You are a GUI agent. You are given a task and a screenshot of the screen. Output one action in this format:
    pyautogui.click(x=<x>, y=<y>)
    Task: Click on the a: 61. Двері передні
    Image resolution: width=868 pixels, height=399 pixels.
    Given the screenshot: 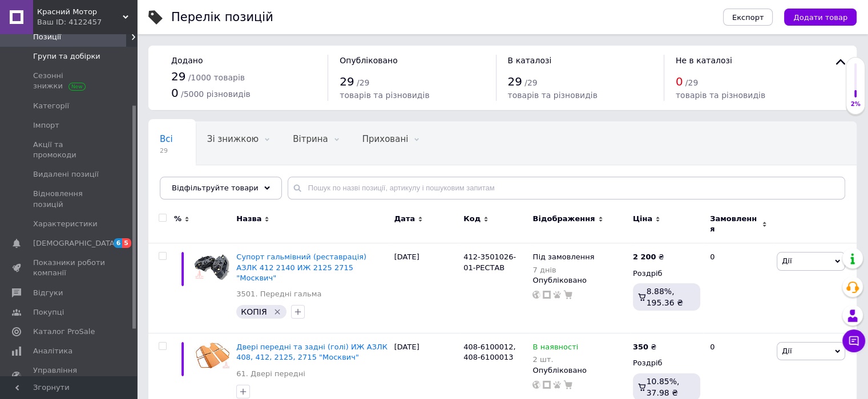 What is the action you would take?
    pyautogui.click(x=271, y=374)
    